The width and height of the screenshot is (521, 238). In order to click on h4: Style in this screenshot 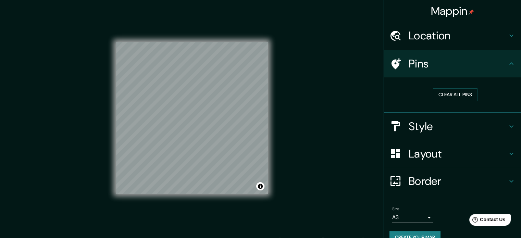, I will do `click(458, 126)`.